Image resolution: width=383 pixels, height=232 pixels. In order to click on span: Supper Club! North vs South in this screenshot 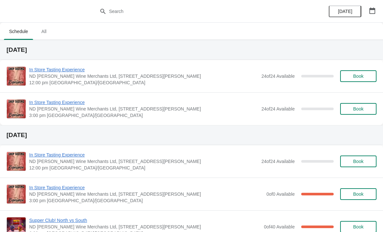, I will do `click(145, 221)`.